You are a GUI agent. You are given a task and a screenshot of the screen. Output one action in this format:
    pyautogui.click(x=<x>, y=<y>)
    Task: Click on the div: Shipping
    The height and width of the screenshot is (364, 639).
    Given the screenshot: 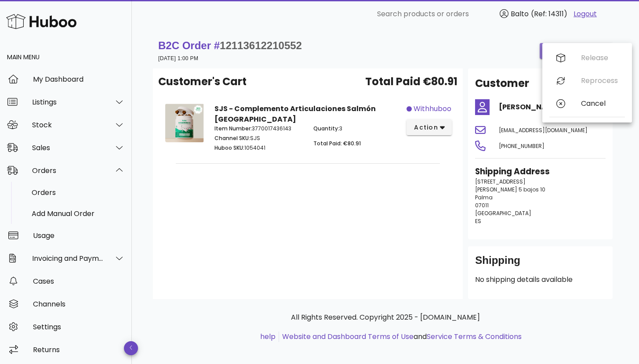 What is the action you would take?
    pyautogui.click(x=540, y=264)
    